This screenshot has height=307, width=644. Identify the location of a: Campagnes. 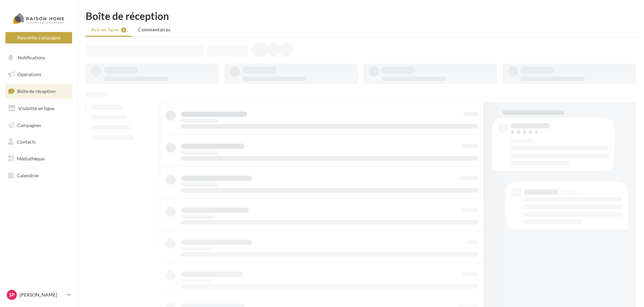
(39, 125).